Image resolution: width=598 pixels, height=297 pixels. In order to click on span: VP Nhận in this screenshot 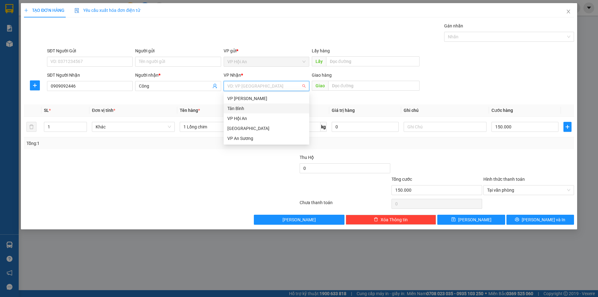, I will do `click(232, 75)`.